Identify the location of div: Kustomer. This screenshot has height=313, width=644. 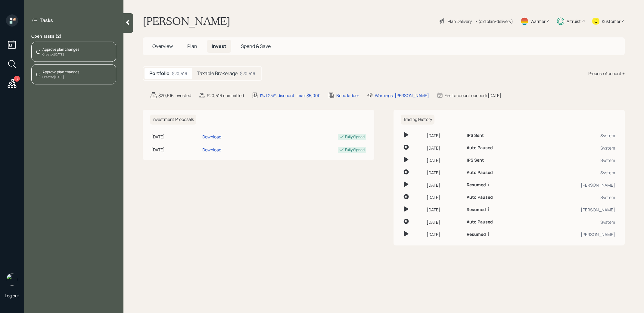
(611, 21).